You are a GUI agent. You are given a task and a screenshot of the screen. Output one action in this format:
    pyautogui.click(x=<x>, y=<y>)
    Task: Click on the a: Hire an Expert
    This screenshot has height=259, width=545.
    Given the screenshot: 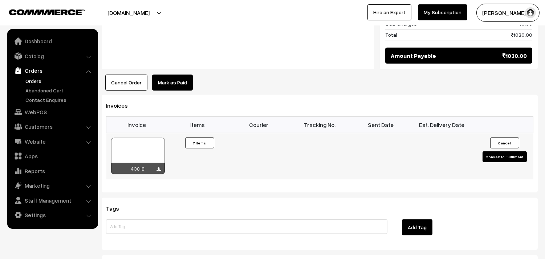 What is the action you would take?
    pyautogui.click(x=389, y=12)
    